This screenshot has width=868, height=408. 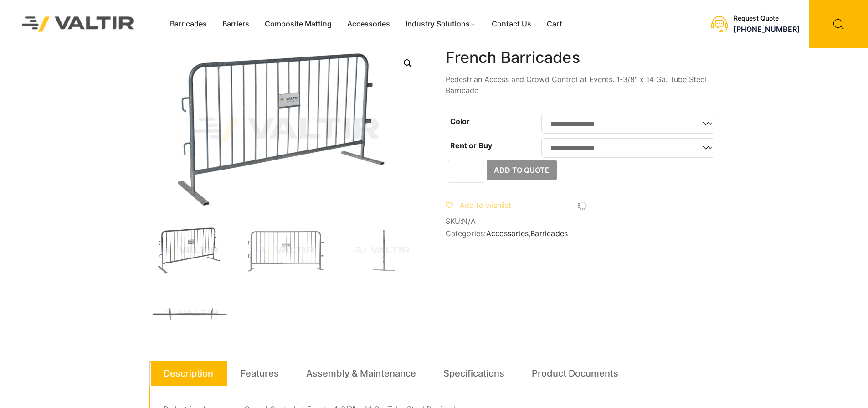 I want to click on a: Description, so click(x=188, y=373).